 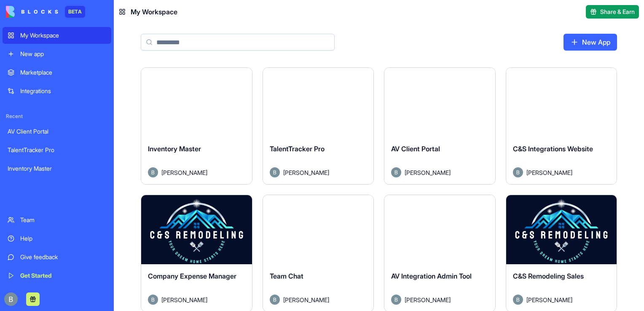 What do you see at coordinates (63, 36) in the screenshot?
I see `div: My Workspace` at bounding box center [63, 36].